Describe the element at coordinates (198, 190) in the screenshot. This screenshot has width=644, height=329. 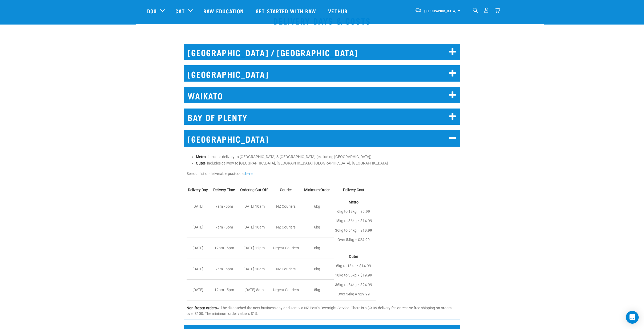
I see `strong: Delivery Day` at that location.